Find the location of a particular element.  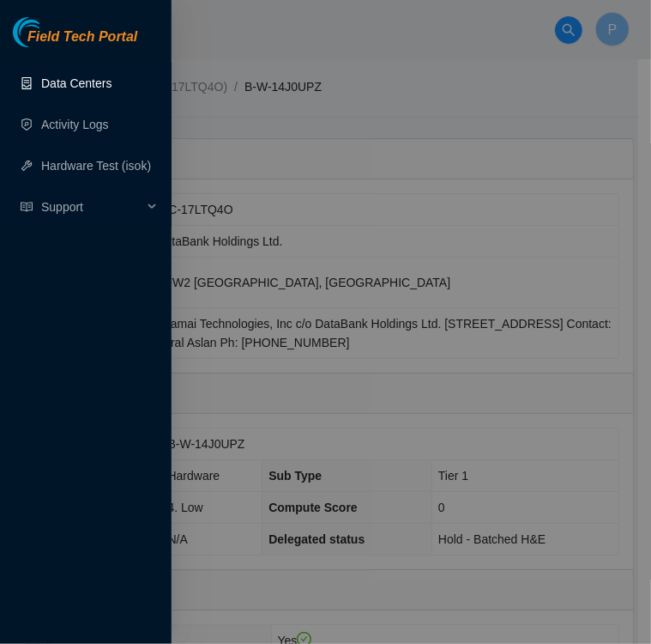

img: Akamai Technologies is located at coordinates (50, 32).